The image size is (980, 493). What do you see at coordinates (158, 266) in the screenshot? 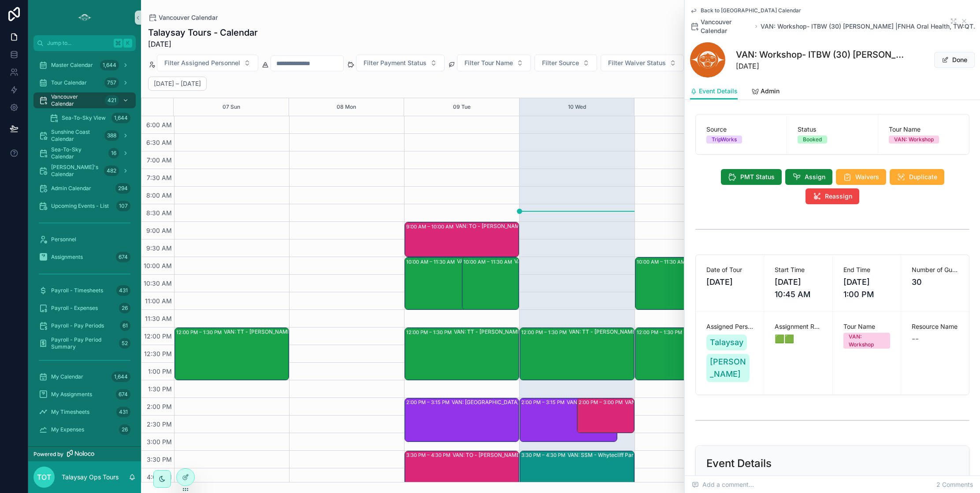
I see `span: 10:00 AM` at bounding box center [158, 266].